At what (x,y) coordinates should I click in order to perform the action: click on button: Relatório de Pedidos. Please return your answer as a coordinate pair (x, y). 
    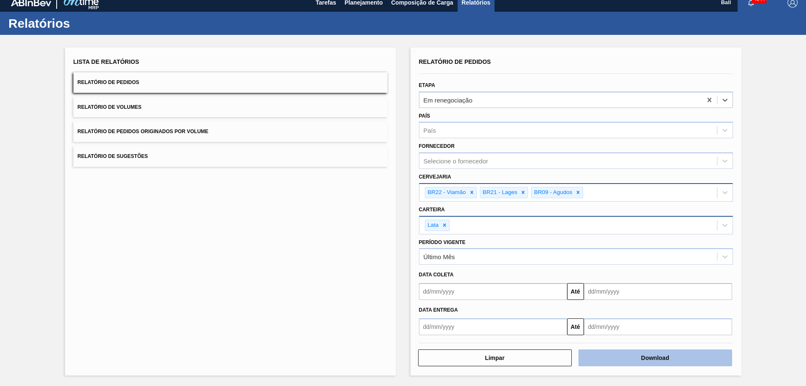
    Looking at the image, I should click on (230, 82).